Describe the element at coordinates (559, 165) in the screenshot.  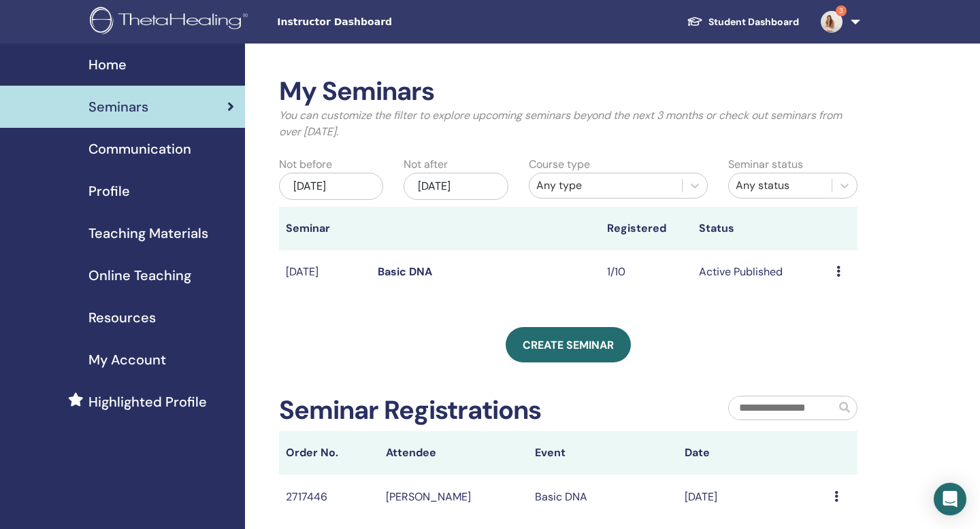
I see `label: Course type` at that location.